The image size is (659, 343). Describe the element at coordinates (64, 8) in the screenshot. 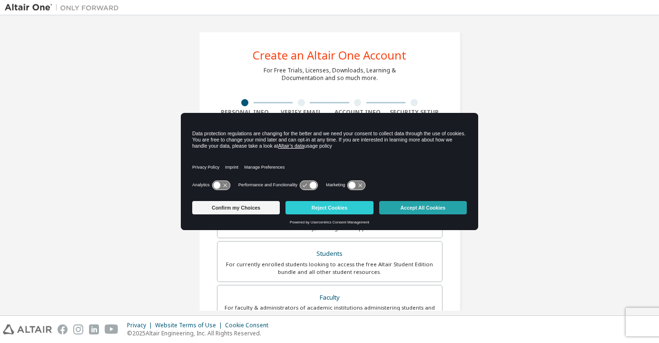

I see `img: Altair One` at that location.